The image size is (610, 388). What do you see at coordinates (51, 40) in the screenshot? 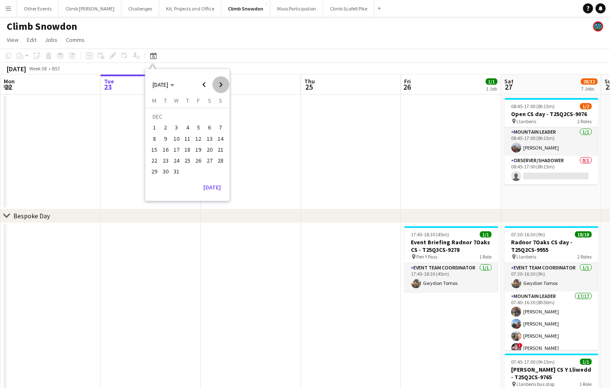
I see `a: Jobs` at bounding box center [51, 40].